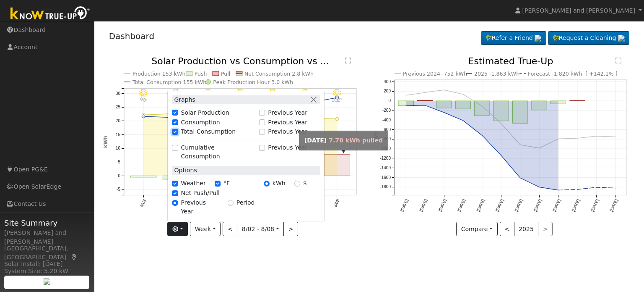 The width and height of the screenshot is (644, 292). Describe the element at coordinates (47, 271) in the screenshot. I see `div: System Size: 5.20 kW` at that location.